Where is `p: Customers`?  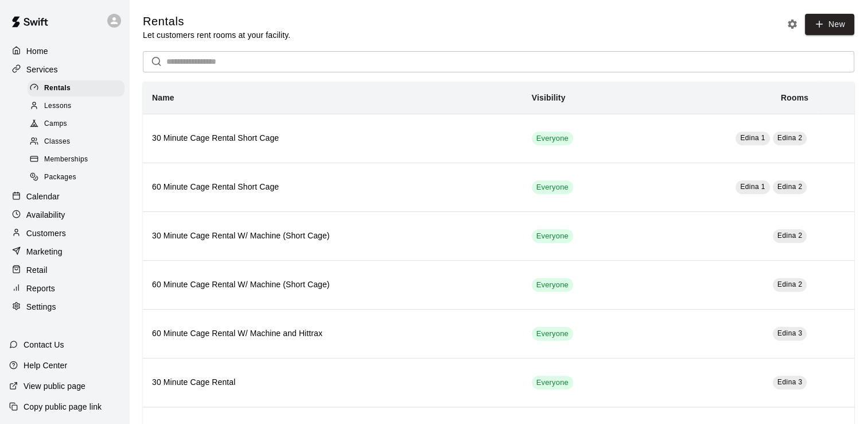 p: Customers is located at coordinates (46, 233).